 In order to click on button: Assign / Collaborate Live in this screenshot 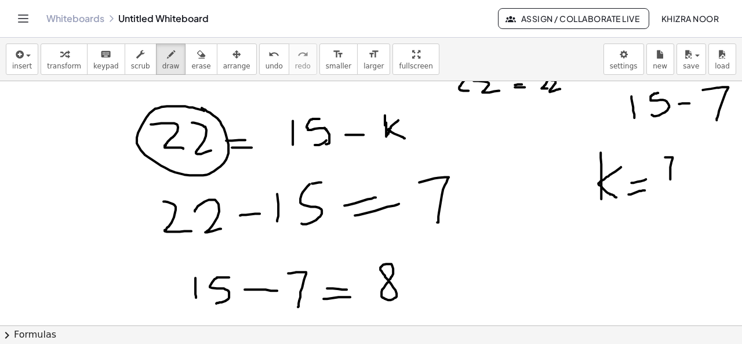, I will do `click(573, 19)`.